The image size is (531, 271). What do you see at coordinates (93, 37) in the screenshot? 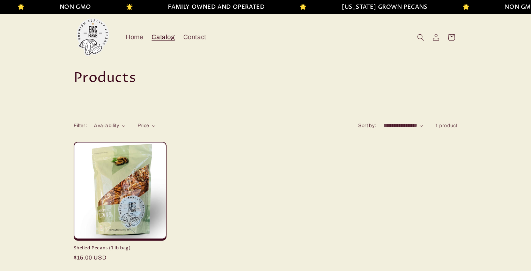
I see `img: EKC Pecans` at bounding box center [93, 37].